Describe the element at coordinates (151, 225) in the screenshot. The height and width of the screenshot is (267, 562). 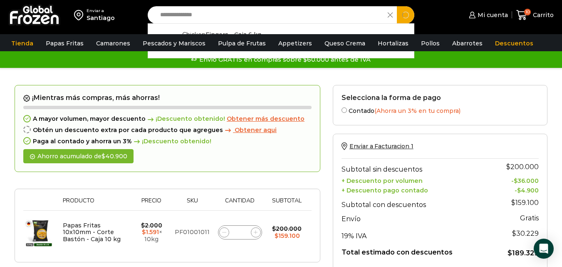
I see `bdi: 2.000` at that location.